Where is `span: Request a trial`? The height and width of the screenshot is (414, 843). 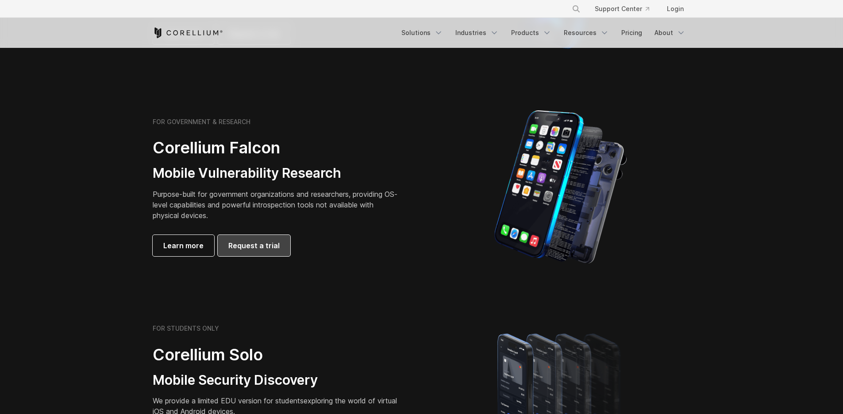
span: Request a trial is located at coordinates (254, 245).